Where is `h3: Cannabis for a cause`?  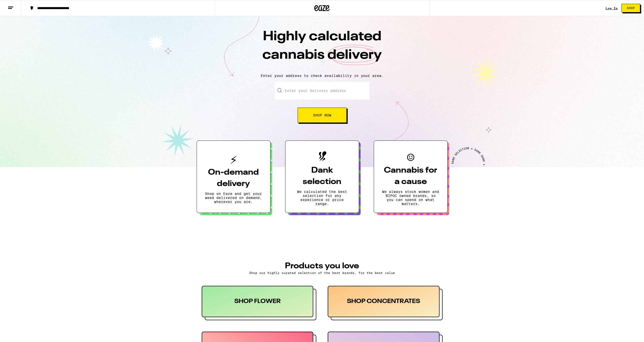
h3: Cannabis for a cause is located at coordinates (411, 176).